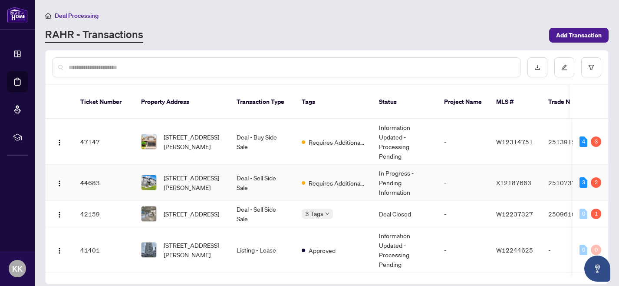  What do you see at coordinates (579, 35) in the screenshot?
I see `button: Add Transaction` at bounding box center [579, 35].